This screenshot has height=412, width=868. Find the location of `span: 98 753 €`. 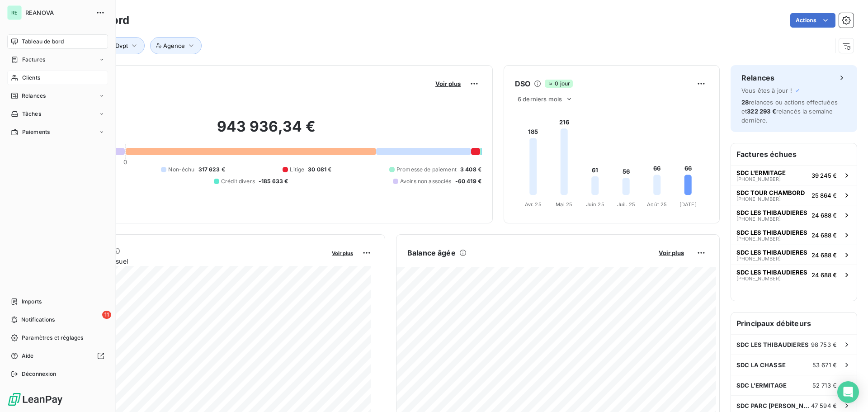

span: 98 753 € is located at coordinates (824, 344).